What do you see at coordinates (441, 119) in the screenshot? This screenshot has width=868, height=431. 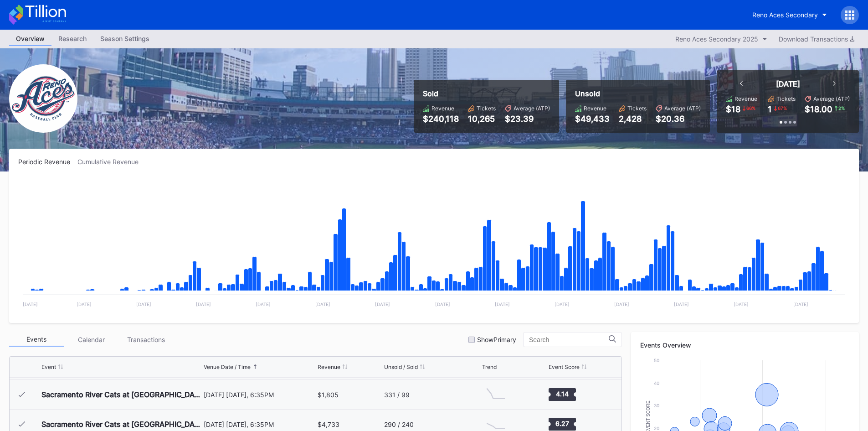 I see `div: $240,118` at bounding box center [441, 119].